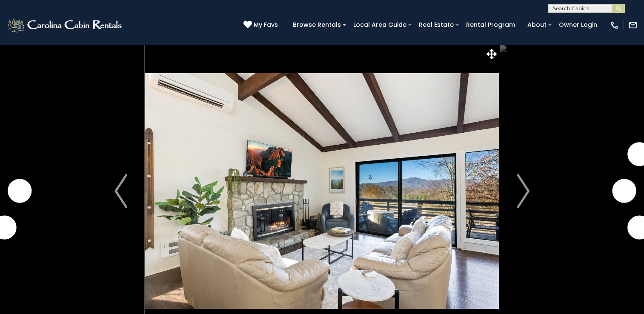  I want to click on span: My Favs, so click(266, 24).